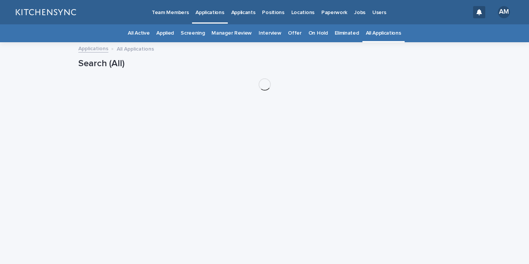 Image resolution: width=529 pixels, height=264 pixels. Describe the element at coordinates (93, 48) in the screenshot. I see `a: Applications` at that location.